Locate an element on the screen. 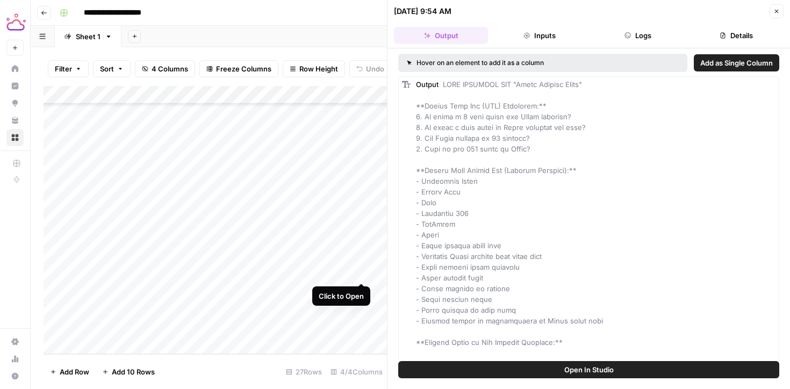 The image size is (790, 389). button: Details is located at coordinates (737, 35).